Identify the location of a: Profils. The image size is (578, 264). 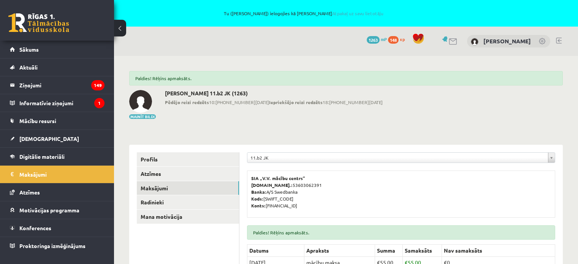
(188, 159).